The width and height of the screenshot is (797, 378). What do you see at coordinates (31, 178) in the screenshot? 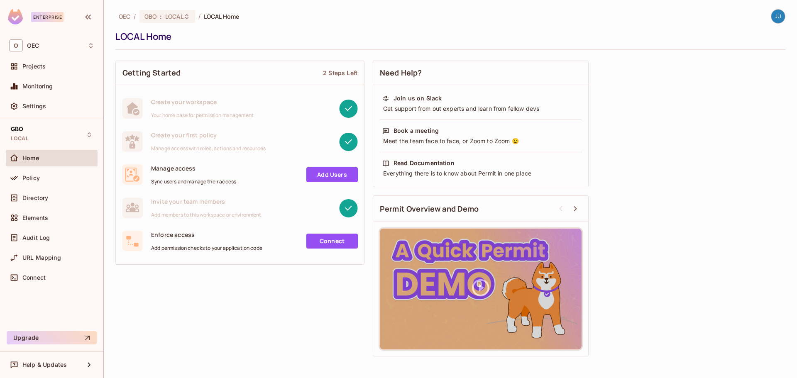
I see `span: Policy` at bounding box center [31, 178].